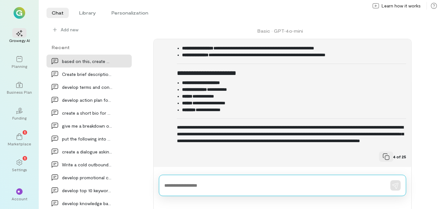 The width and height of the screenshot is (441, 209). What do you see at coordinates (87, 164) in the screenshot?
I see `div: Write a cold outbound email to a prospective cust…` at bounding box center [87, 164].